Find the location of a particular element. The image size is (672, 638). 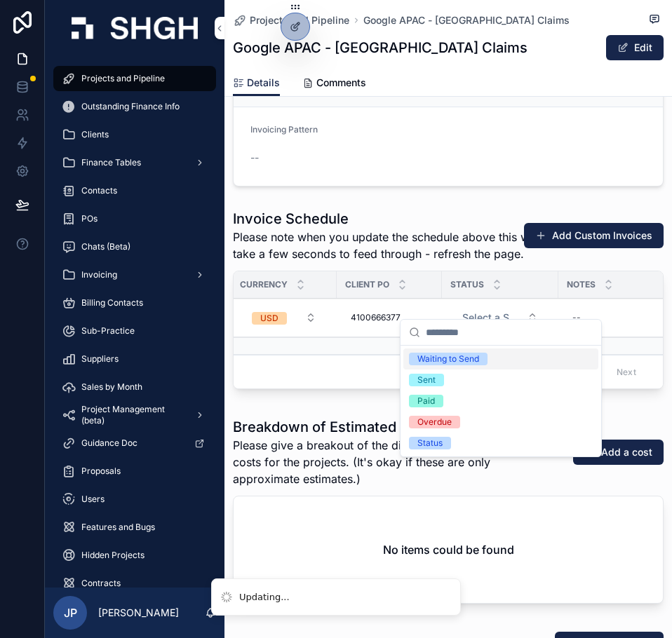

span: Invoicing is located at coordinates (99, 275).